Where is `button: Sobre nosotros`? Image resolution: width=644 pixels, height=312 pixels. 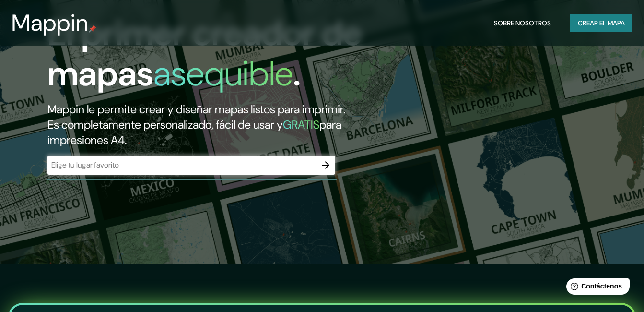 button: Sobre nosotros is located at coordinates (522, 23).